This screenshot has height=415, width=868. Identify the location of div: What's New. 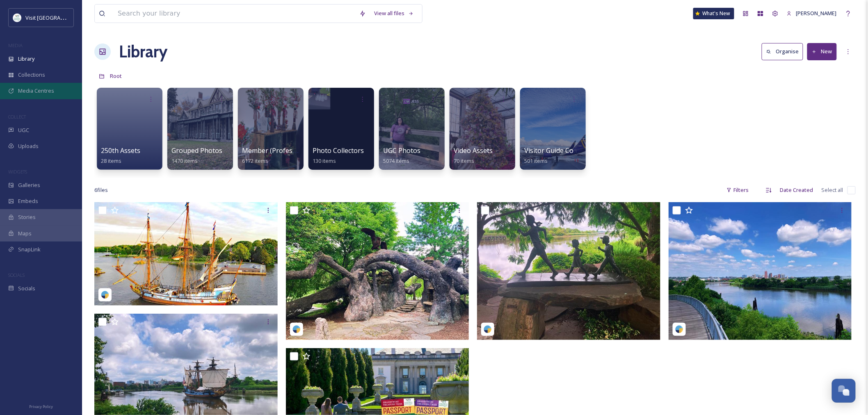
(713, 13).